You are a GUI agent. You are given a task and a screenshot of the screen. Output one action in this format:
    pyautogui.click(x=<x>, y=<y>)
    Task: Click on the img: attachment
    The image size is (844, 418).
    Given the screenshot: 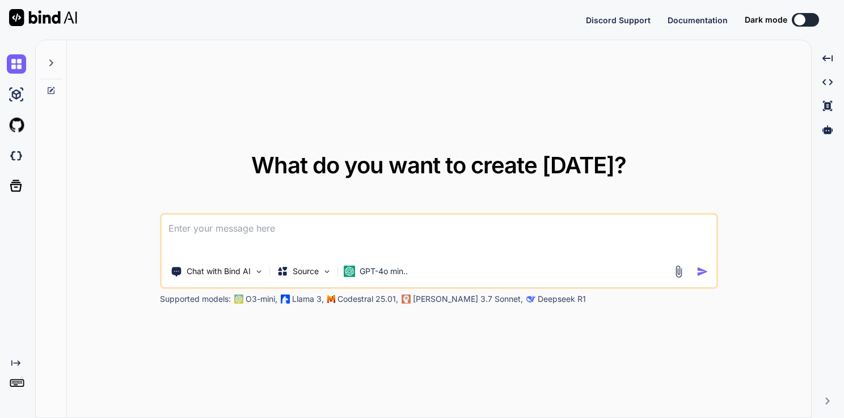 What is the action you would take?
    pyautogui.click(x=678, y=272)
    